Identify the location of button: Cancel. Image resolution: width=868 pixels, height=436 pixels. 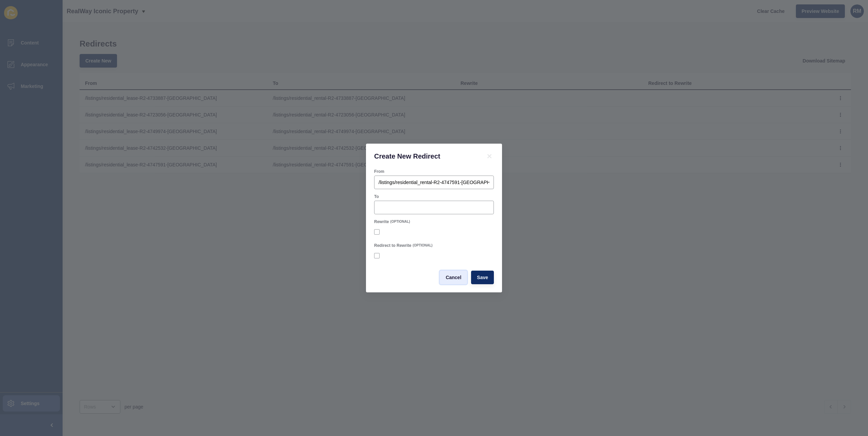
(454, 277).